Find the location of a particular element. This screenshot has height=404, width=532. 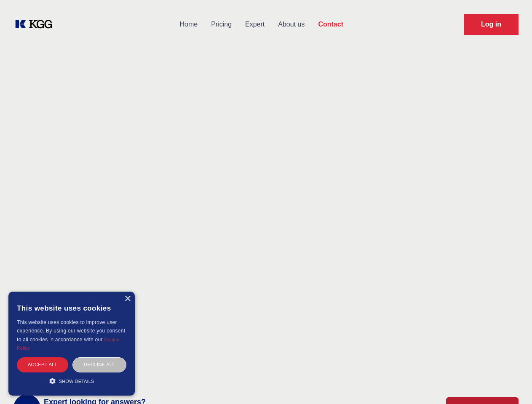

div: Show details is located at coordinates (72, 381).